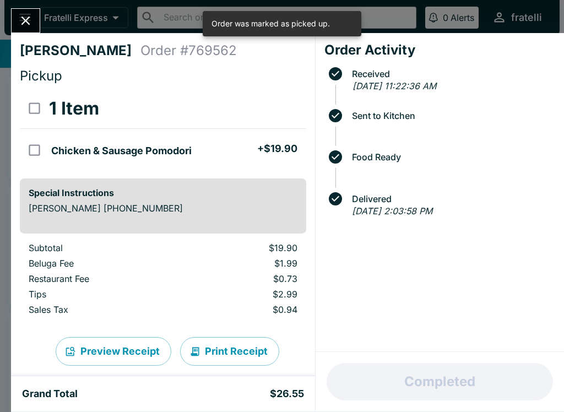  I want to click on p: $0.94, so click(245, 310).